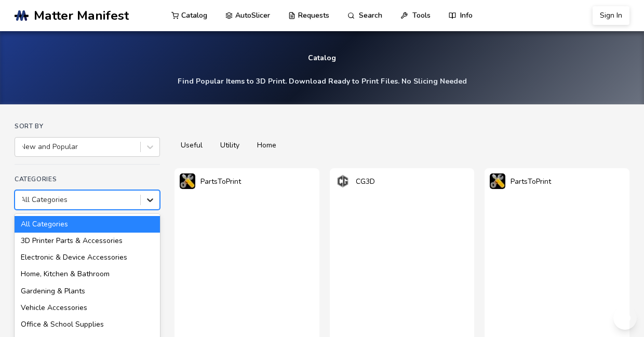  I want to click on button: useful, so click(192, 145).